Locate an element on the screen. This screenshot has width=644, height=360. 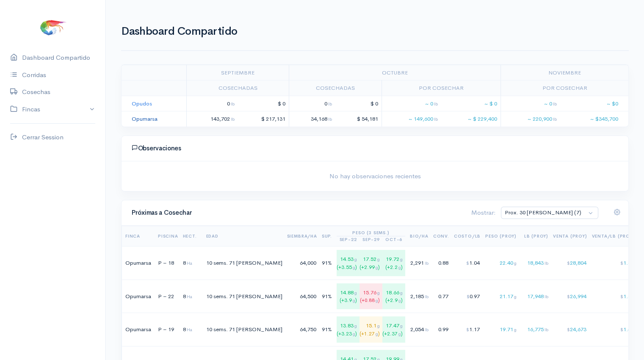
div: (+3.9 ) is located at coordinates (347, 300).